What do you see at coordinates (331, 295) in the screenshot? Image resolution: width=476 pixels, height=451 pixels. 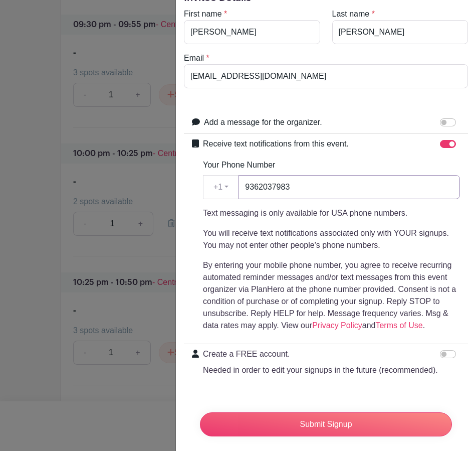 I see `p: By entering your mobile phone number, you agree to receive recurring automated reminder messages ...` at bounding box center [331, 295].